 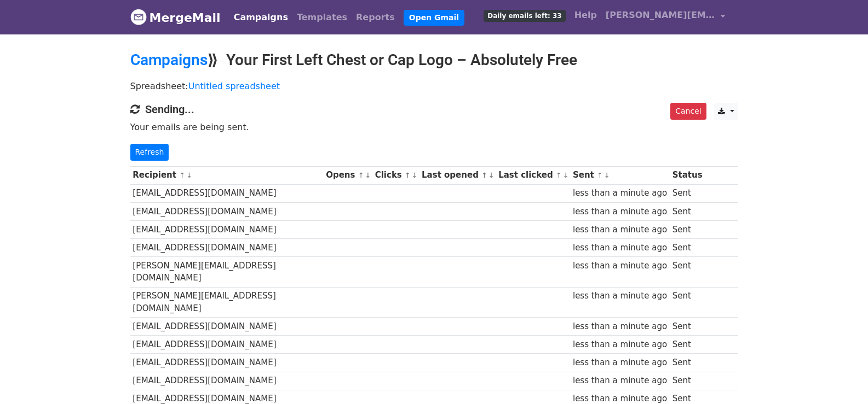 What do you see at coordinates (524, 15) in the screenshot?
I see `span: Daily emails left: 33` at bounding box center [524, 15].